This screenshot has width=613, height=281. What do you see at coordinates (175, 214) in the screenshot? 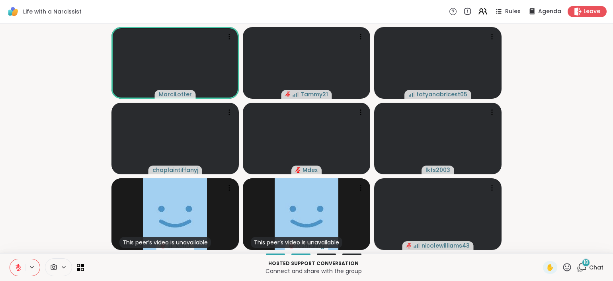
I see `img: KenD` at bounding box center [175, 214].